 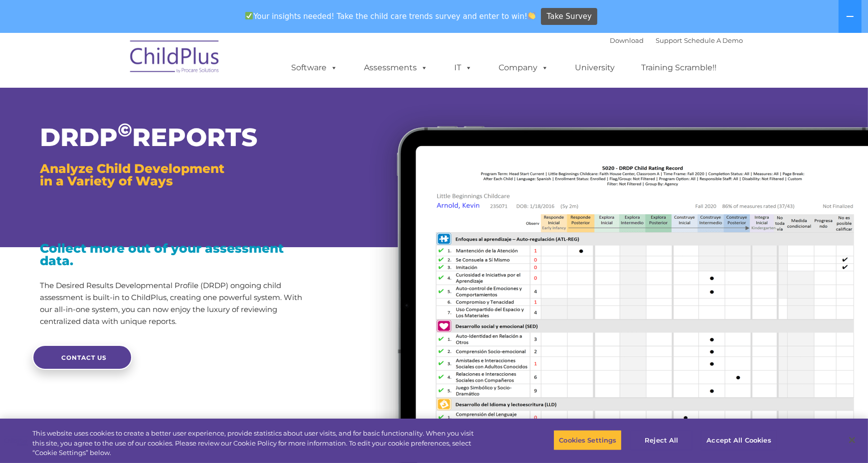 What do you see at coordinates (315, 68) in the screenshot?
I see `a: Software` at bounding box center [315, 68].